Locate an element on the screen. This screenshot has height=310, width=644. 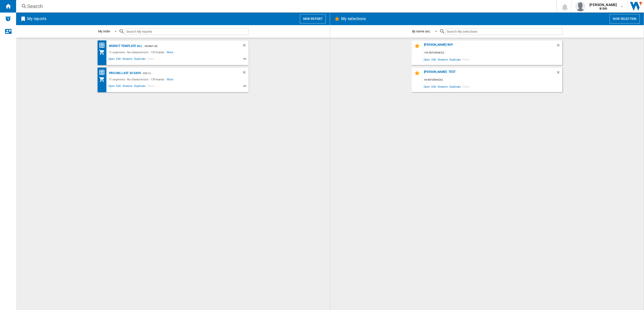
div: By name asc. is located at coordinates (422, 31).